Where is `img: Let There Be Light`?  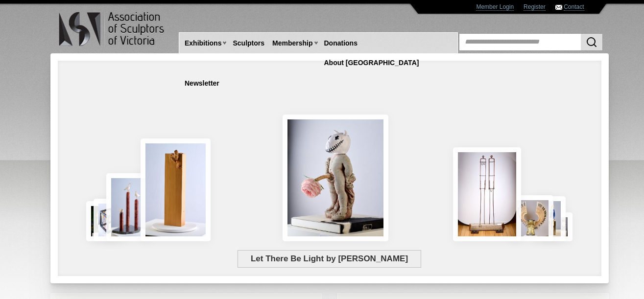 img: Let There Be Light is located at coordinates (336, 178).